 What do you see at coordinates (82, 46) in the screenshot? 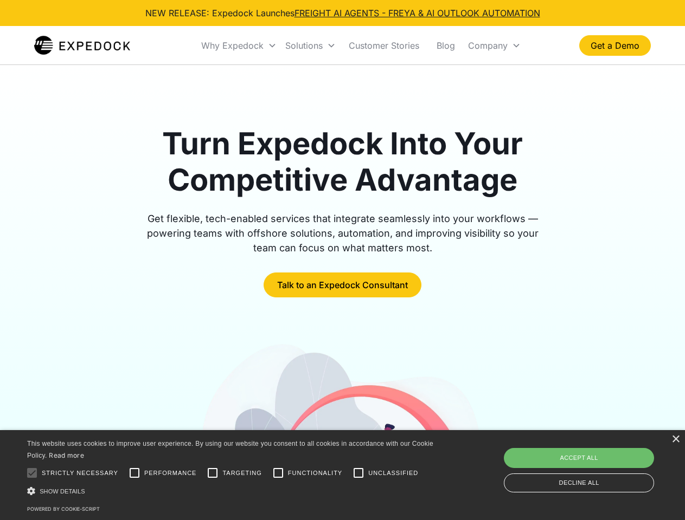
I see `img: Expedock Logo` at bounding box center [82, 46].